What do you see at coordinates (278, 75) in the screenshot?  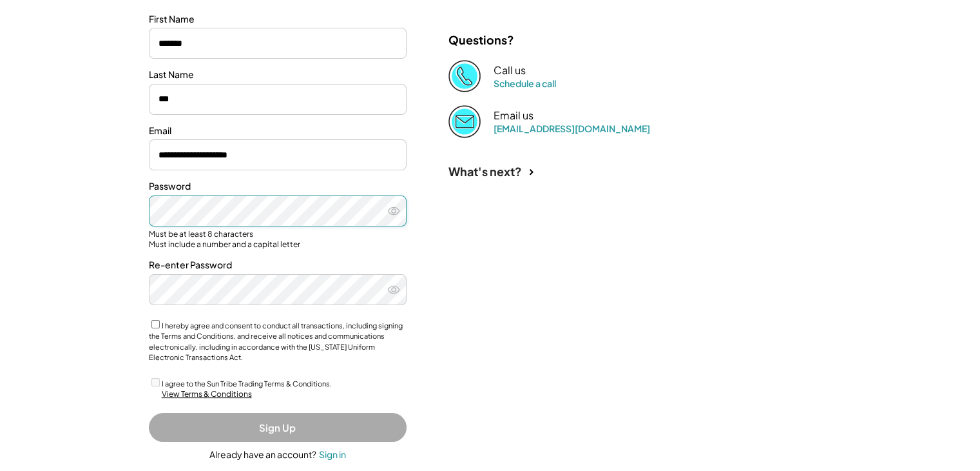 I see `div: Last Name` at bounding box center [278, 75].